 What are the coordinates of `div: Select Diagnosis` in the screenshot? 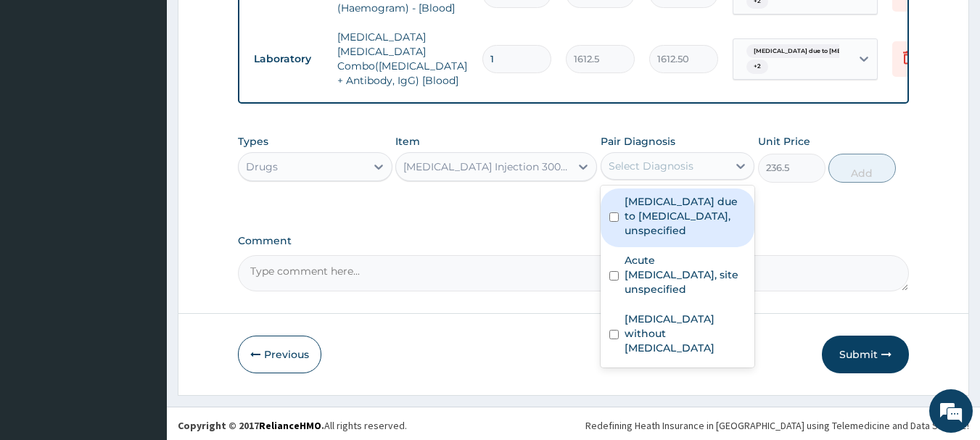 It's located at (651, 166).